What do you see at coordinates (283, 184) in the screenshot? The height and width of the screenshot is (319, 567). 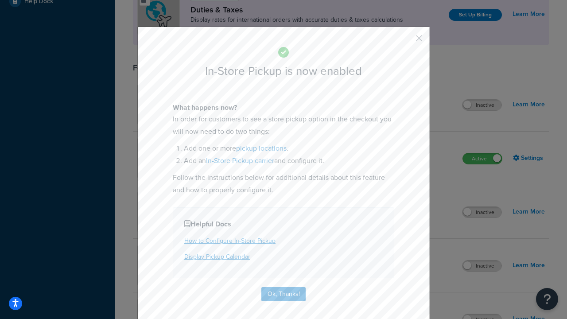 I see `p: Follow the instructions below for additional details about this feature and how to properly confi...` at bounding box center [283, 184].